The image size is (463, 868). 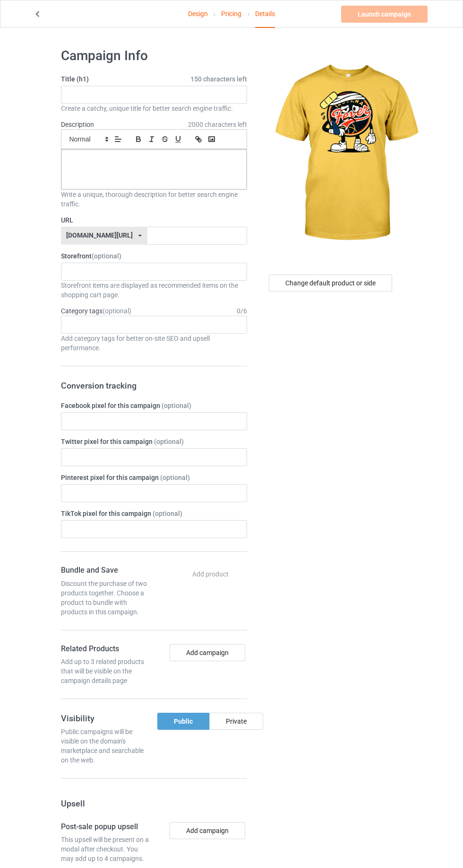 I want to click on span: 150 characters left, so click(x=219, y=79).